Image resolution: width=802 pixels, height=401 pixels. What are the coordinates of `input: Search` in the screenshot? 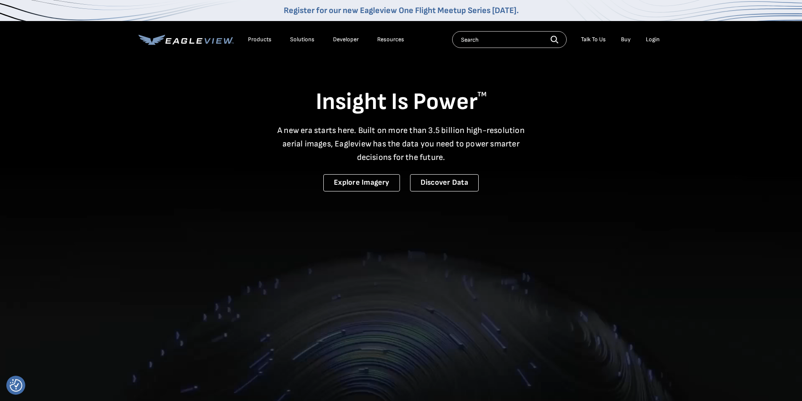 It's located at (509, 40).